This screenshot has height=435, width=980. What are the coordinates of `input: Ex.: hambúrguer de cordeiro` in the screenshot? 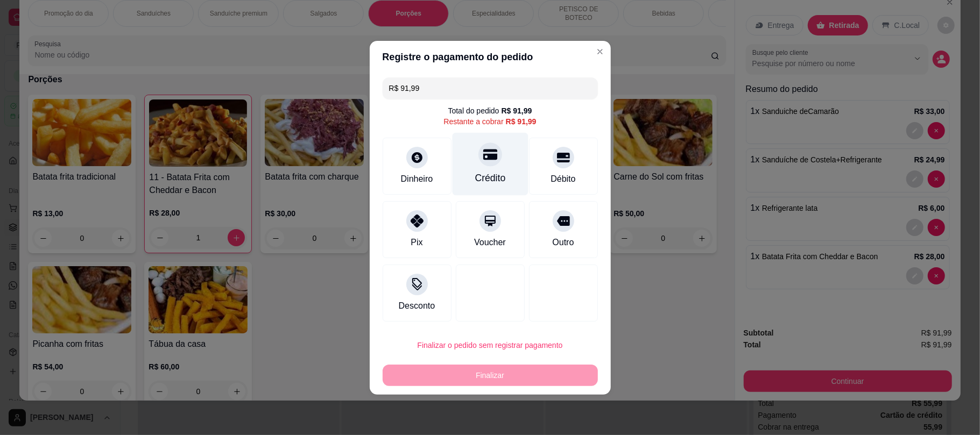 It's located at (490, 88).